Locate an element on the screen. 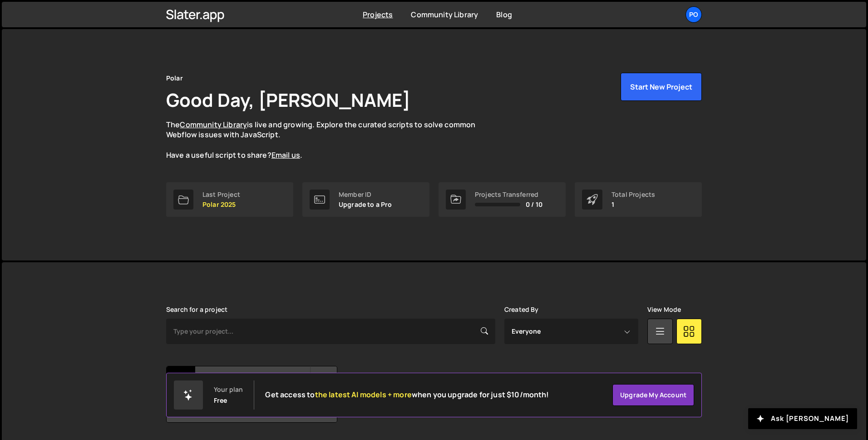 The image size is (868, 440). div: Projects Transferred is located at coordinates (509, 195).